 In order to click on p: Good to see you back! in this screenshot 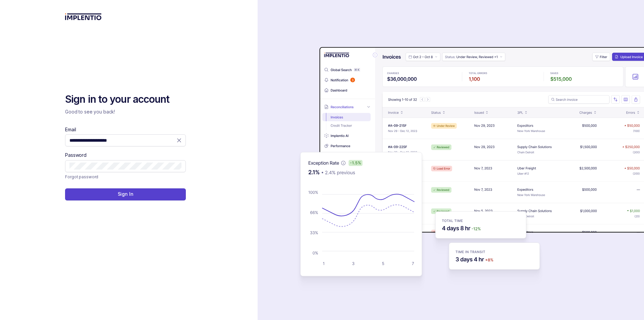, I will do `click(125, 112)`.